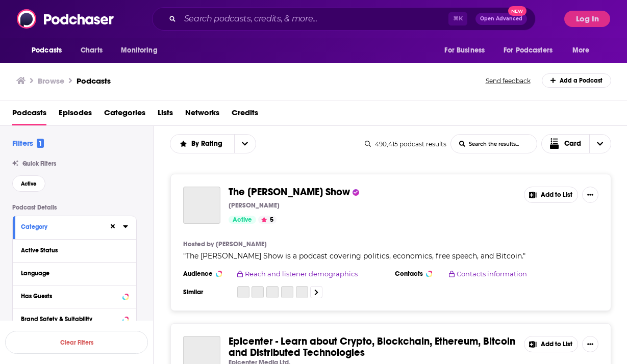 The image size is (627, 364). I want to click on h2: Choose List sort, so click(213, 144).